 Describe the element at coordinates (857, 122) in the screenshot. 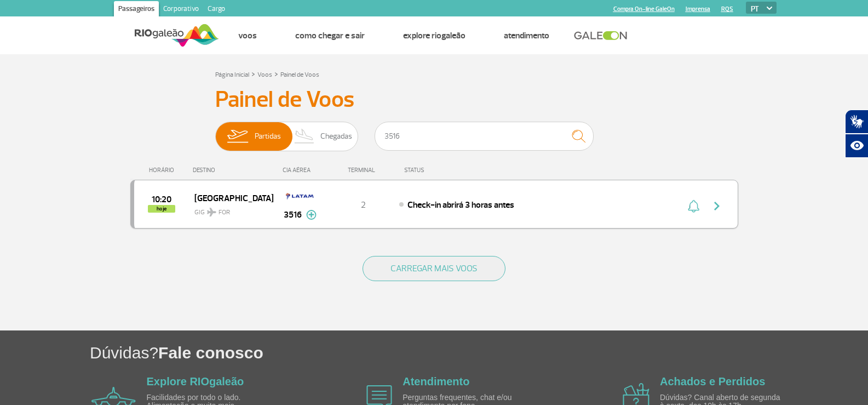

I see `button: Abrir tradutor de língua de sinais.` at that location.